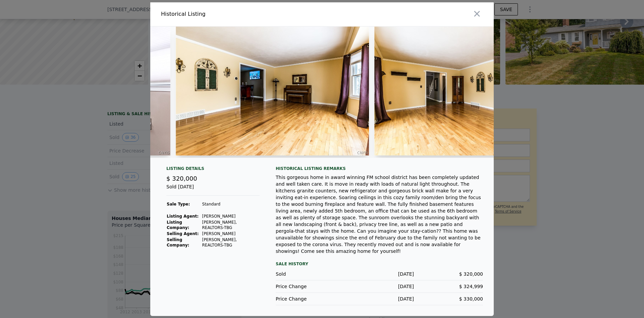 This screenshot has width=644, height=318. What do you see at coordinates (311, 274) in the screenshot?
I see `div: Sold` at bounding box center [311, 274].